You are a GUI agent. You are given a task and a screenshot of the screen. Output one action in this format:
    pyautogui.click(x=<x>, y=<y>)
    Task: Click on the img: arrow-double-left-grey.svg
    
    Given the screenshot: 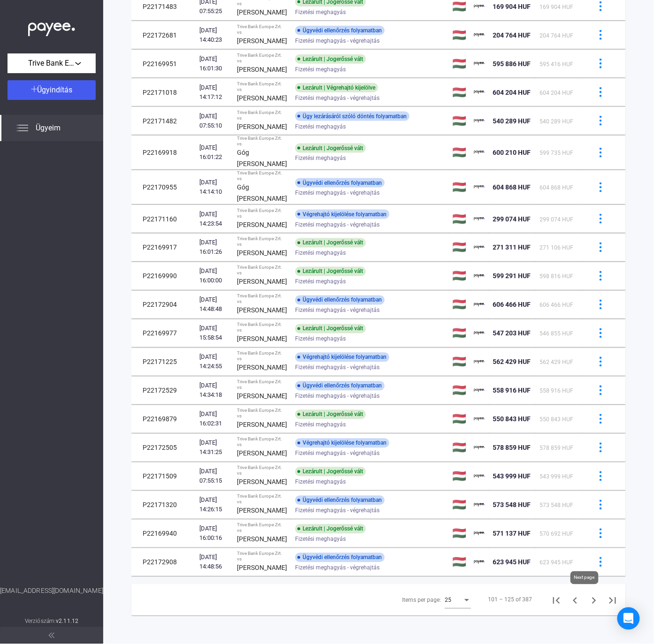 What is the action you would take?
    pyautogui.click(x=51, y=636)
    